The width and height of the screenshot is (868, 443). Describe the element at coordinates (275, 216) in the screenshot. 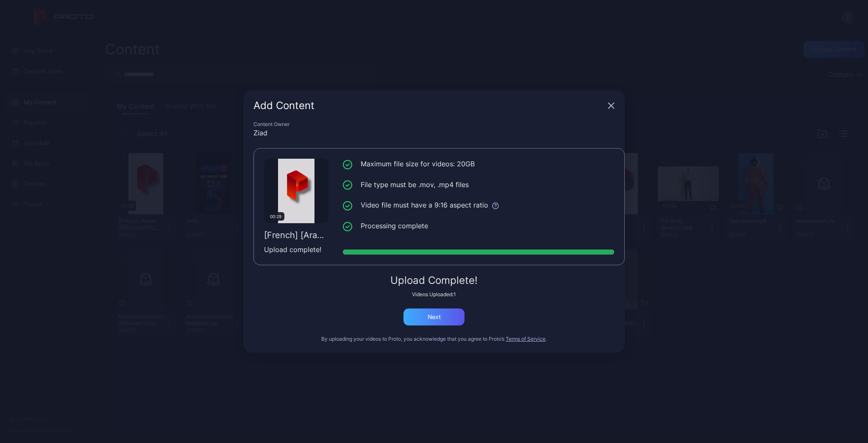

I see `div: 00:29` at that location.